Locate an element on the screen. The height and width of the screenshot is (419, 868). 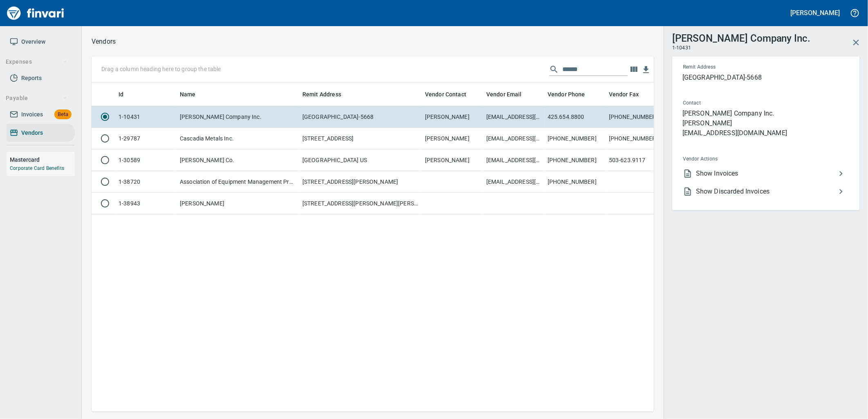
td: 1-38720 is located at coordinates (146, 181).